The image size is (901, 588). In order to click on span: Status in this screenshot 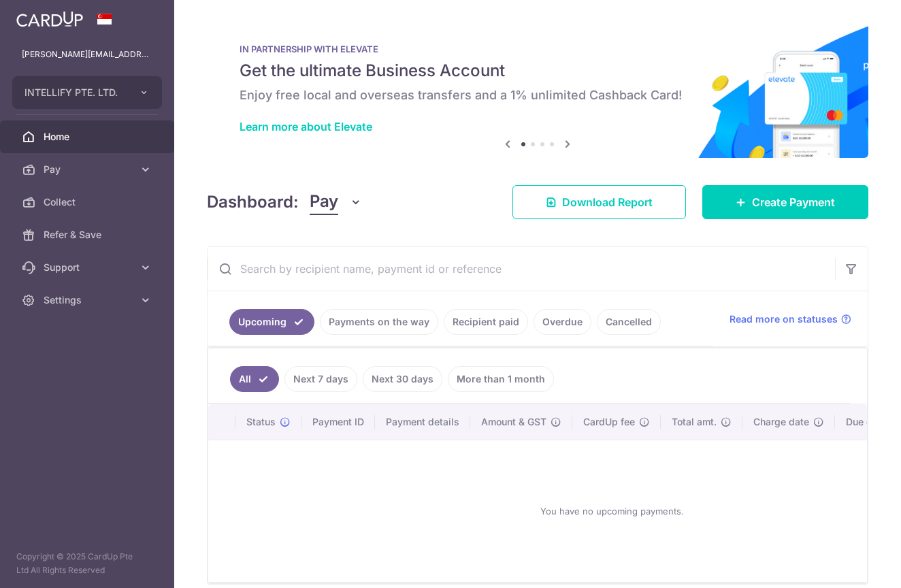, I will do `click(260, 422)`.